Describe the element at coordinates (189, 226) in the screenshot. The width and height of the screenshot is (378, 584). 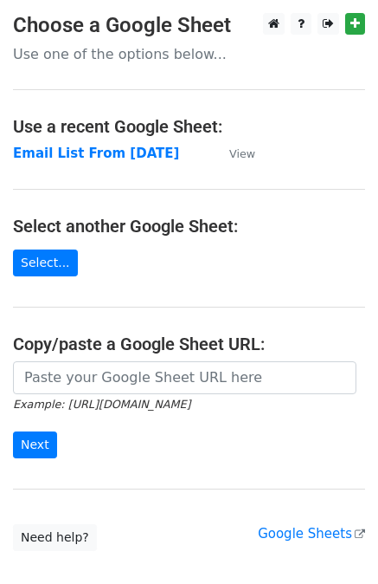
I see `h4: Select another Google Sheet:` at that location.